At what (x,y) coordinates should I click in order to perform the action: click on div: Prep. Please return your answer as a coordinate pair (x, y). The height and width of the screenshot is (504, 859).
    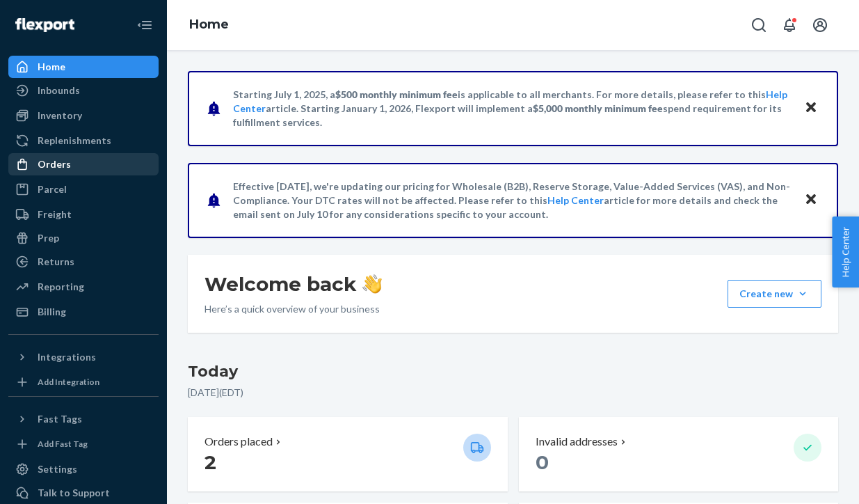
    Looking at the image, I should click on (48, 238).